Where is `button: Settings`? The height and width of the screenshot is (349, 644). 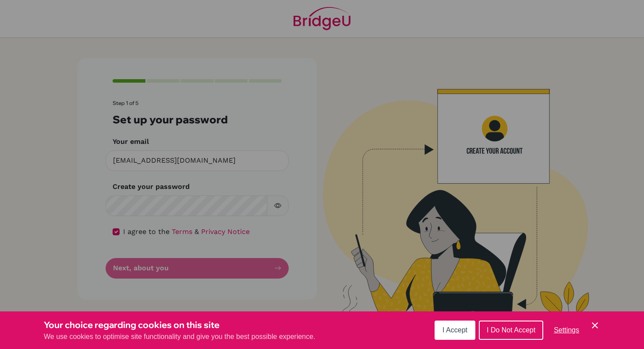
button: Settings is located at coordinates (566, 330).